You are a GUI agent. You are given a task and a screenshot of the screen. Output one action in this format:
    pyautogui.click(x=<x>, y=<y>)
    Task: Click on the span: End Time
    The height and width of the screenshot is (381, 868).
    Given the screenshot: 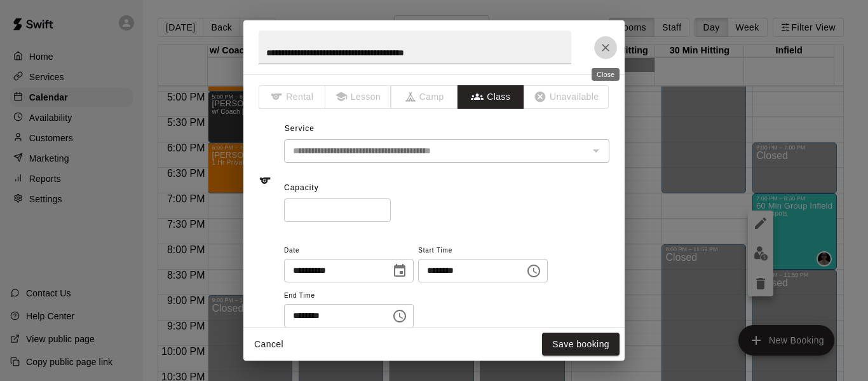 What is the action you would take?
    pyautogui.click(x=348, y=296)
    